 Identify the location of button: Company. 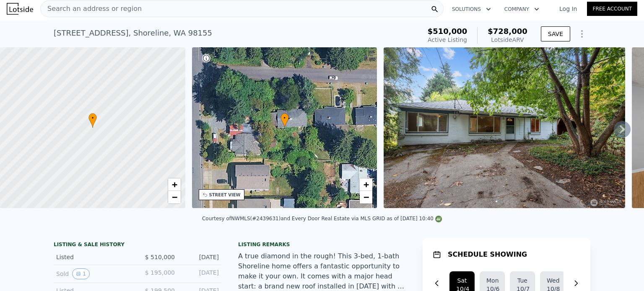
(521, 9).